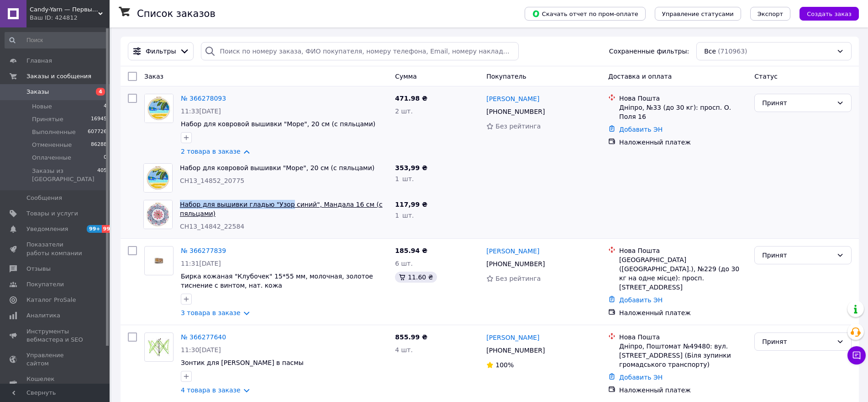  What do you see at coordinates (829, 14) in the screenshot?
I see `button: Создать заказ` at bounding box center [829, 14].